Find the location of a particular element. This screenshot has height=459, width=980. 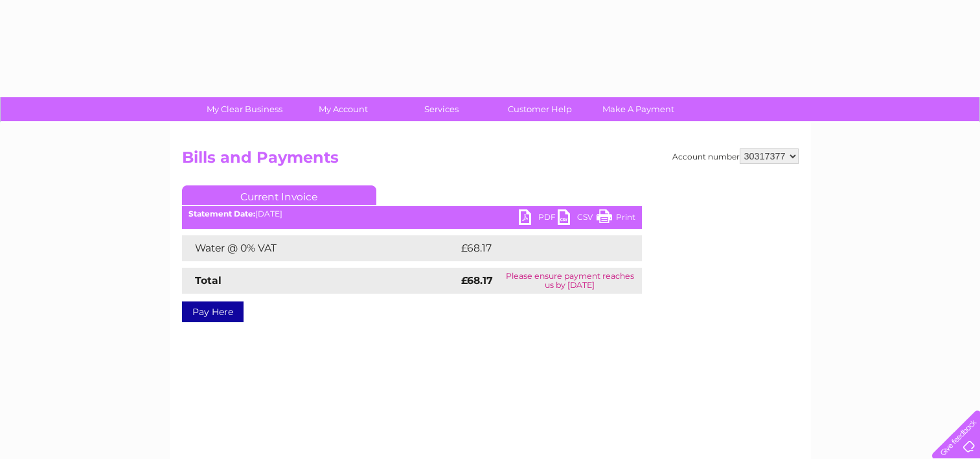

a: Pay Here is located at coordinates (213, 312).